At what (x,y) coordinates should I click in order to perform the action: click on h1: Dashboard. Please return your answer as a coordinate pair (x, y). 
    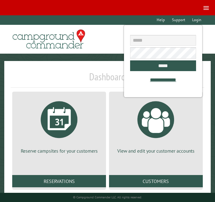
    Looking at the image, I should click on (108, 79).